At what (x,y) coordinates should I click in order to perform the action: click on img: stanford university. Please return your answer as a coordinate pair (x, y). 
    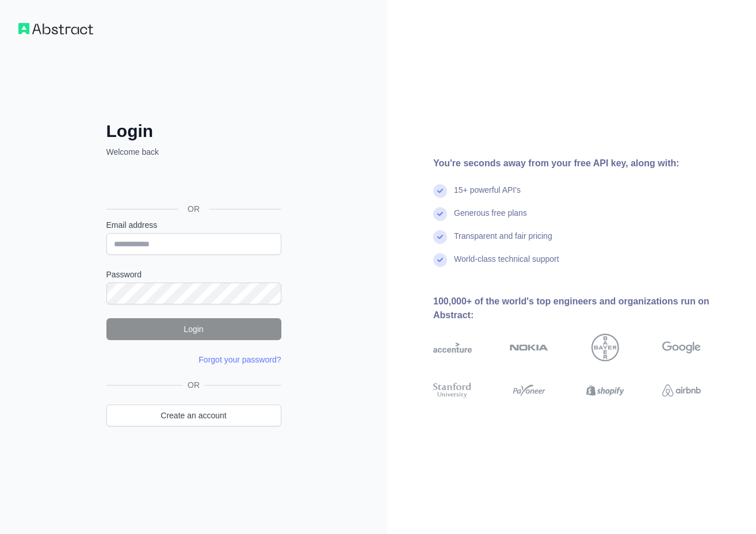
    Looking at the image, I should click on (452, 391).